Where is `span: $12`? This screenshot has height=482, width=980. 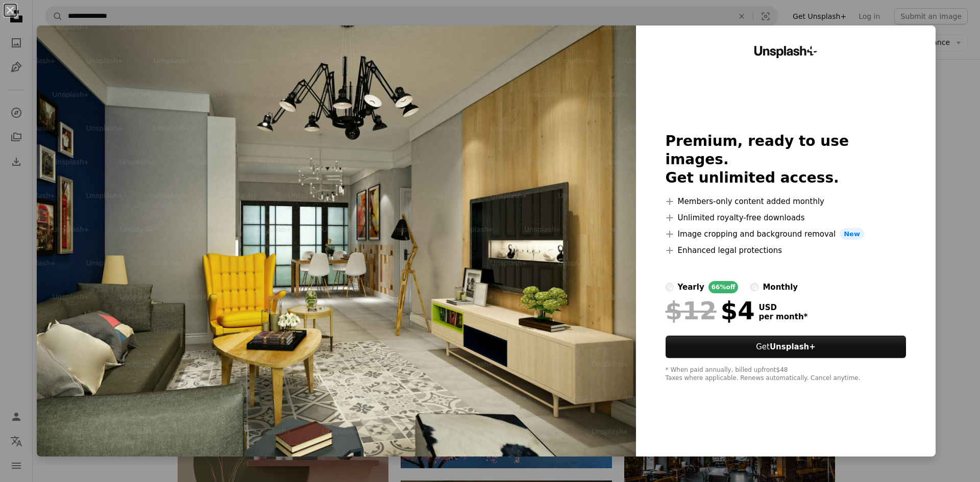 span: $12 is located at coordinates (691, 311).